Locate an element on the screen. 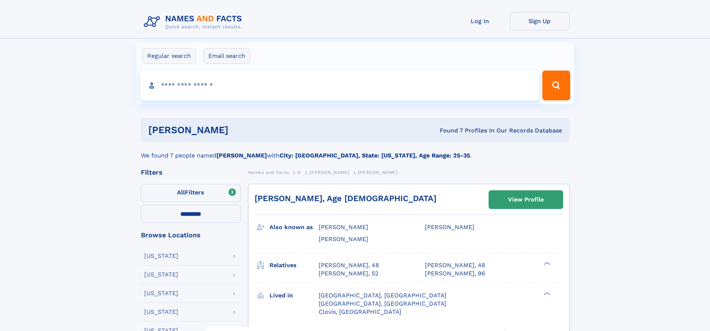 This screenshot has height=331, width=710. span: All is located at coordinates (181, 192).